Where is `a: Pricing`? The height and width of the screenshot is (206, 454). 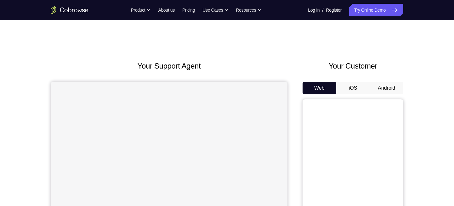 a: Pricing is located at coordinates (189, 10).